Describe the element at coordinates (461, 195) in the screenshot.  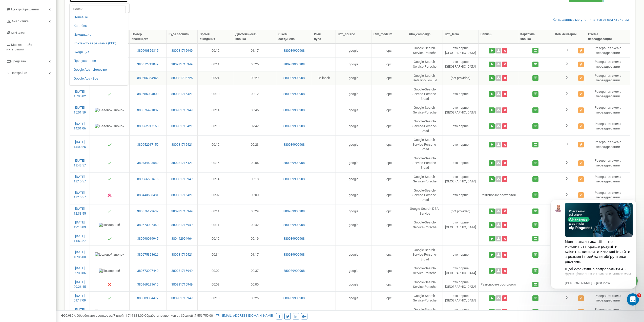
I see `td: сто порше` at that location.